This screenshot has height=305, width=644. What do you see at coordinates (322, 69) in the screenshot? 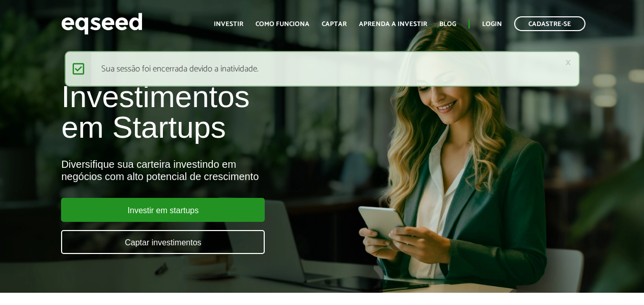
I see `div: Sua sessão foi encerrada devido a inatividade.` at bounding box center [322, 69].